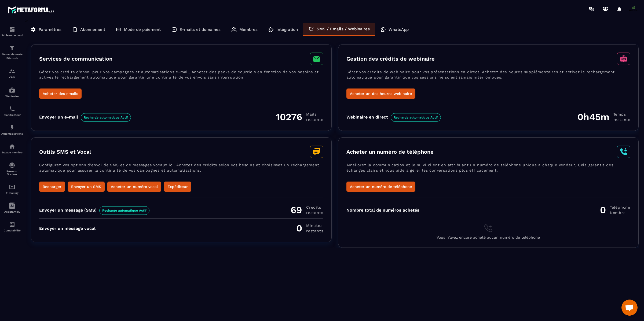 Image resolution: width=644 pixels, height=321 pixels. I want to click on p: E-mails et domaines, so click(200, 29).